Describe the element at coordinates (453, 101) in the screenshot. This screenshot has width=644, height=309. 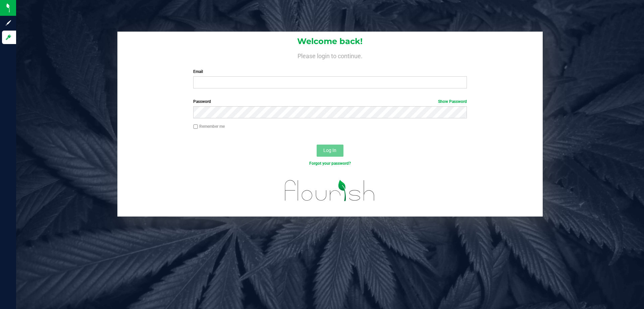
I see `a: Show Password` at that location.